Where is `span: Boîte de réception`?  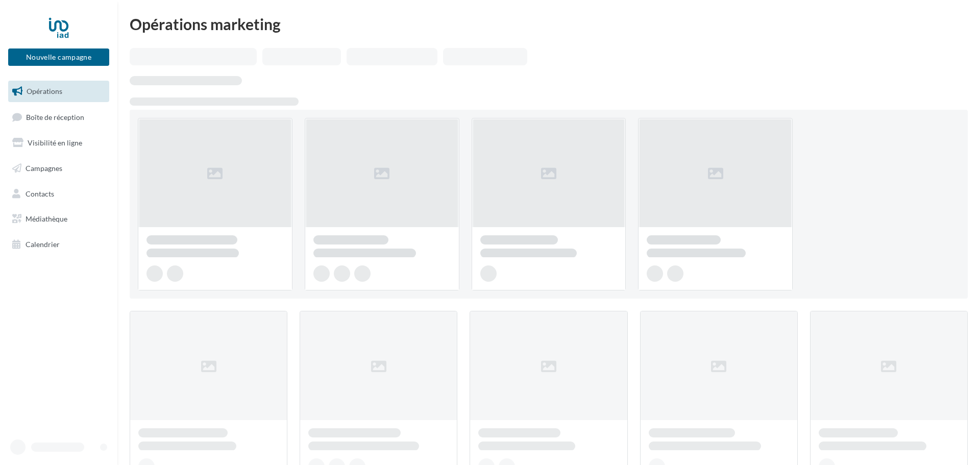 span: Boîte de réception is located at coordinates (55, 116).